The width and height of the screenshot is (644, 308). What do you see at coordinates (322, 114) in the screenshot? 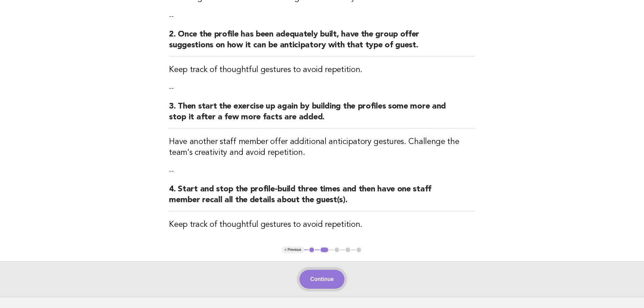
I see `h2: 3. Then start the exercise up again by building the profiles some more and stop it after a few mo...` at bounding box center [322, 114].